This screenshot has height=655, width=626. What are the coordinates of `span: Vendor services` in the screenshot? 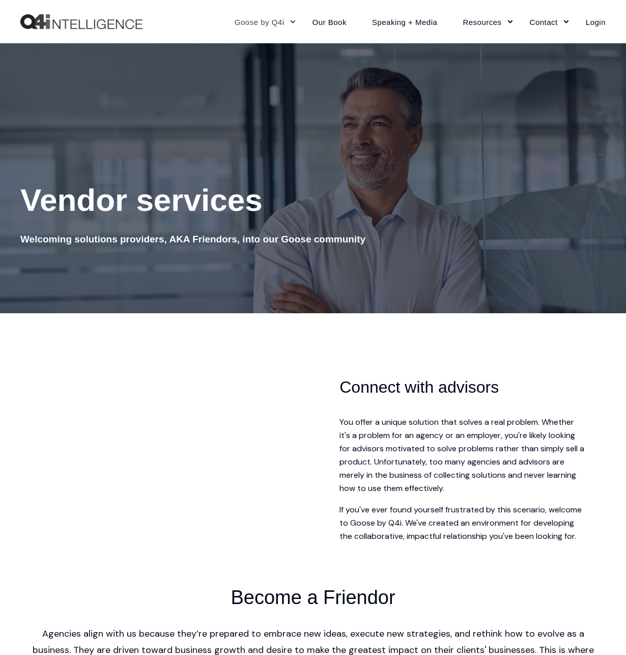 It's located at (141, 200).